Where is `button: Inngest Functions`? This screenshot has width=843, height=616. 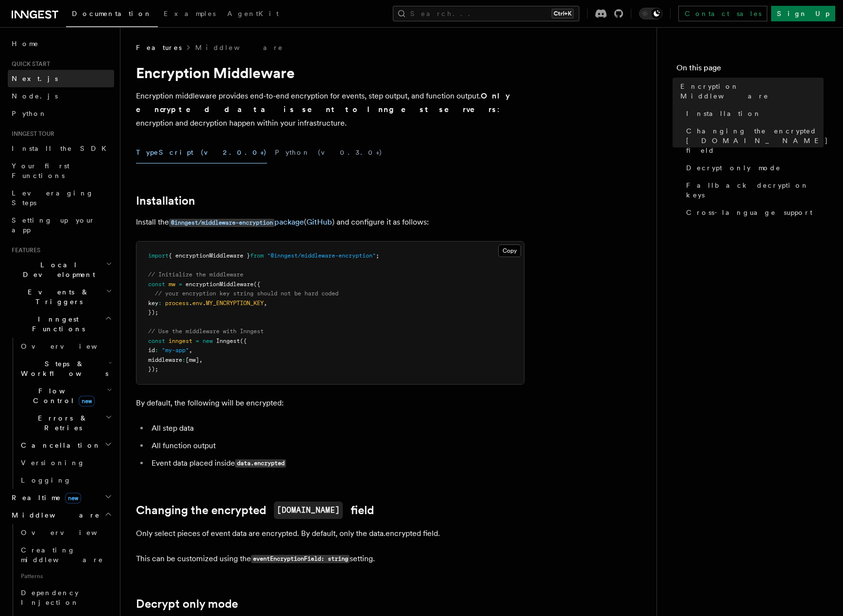
button: Inngest Functions is located at coordinates (61, 324).